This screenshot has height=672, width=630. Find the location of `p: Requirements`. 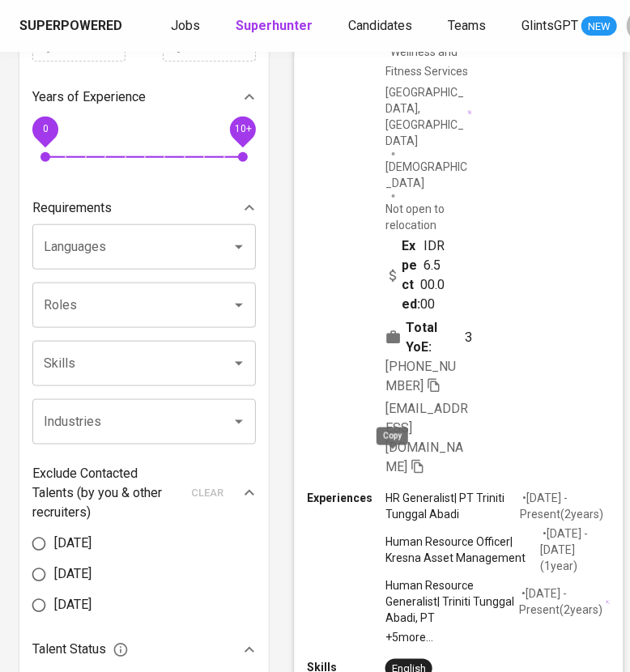

p: Requirements is located at coordinates (72, 208).